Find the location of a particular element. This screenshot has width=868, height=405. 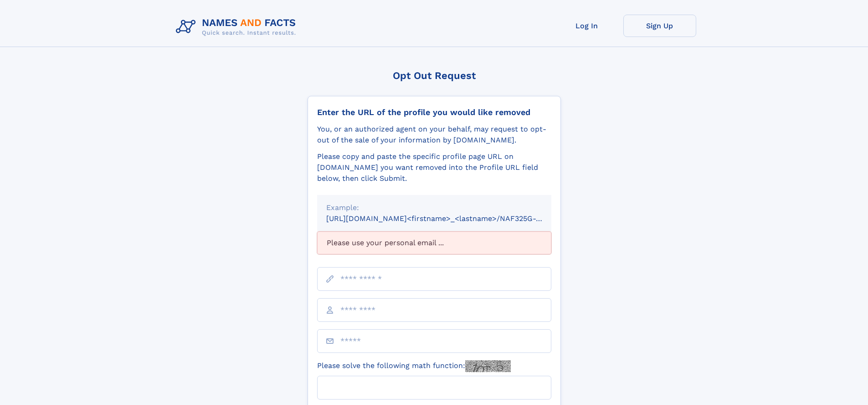

div: Enter the URL of the profile you would like removed is located at coordinates (434, 112).